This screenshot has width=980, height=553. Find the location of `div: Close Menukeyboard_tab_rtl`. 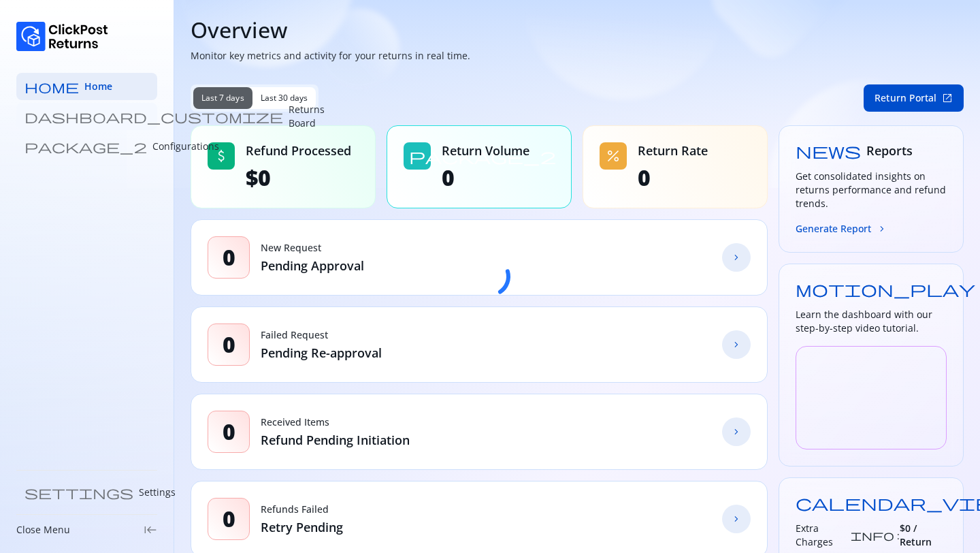

div: Close Menukeyboard_tab_rtl is located at coordinates (86, 529).